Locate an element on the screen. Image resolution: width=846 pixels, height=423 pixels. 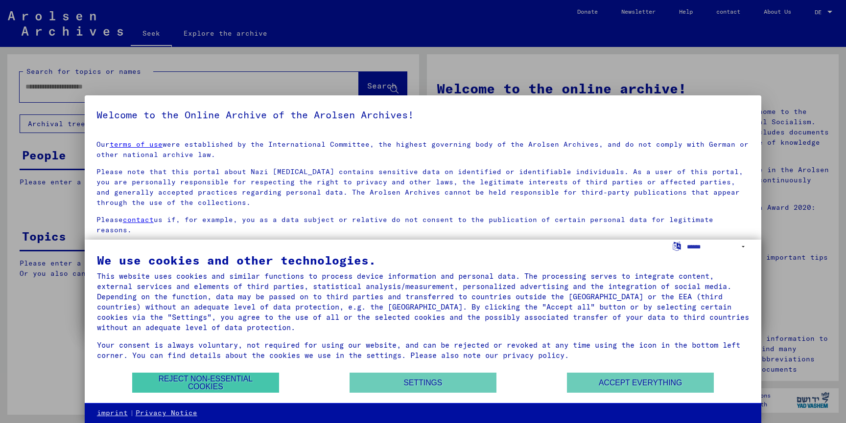
font: Please is located at coordinates (110, 220).